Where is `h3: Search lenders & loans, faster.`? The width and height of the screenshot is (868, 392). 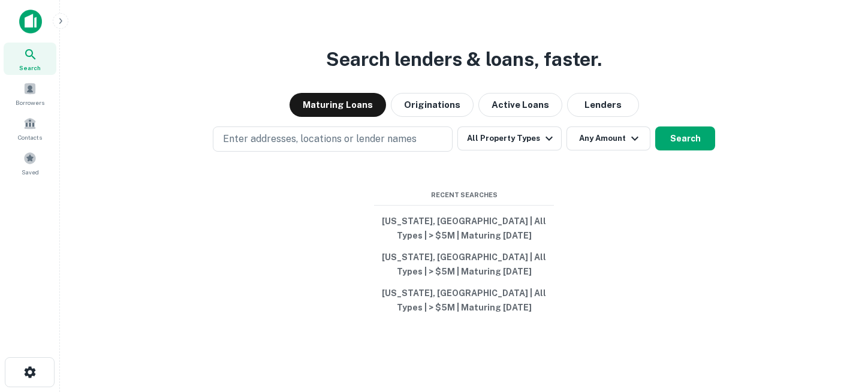
h3: Search lenders & loans, faster. is located at coordinates (464, 59).